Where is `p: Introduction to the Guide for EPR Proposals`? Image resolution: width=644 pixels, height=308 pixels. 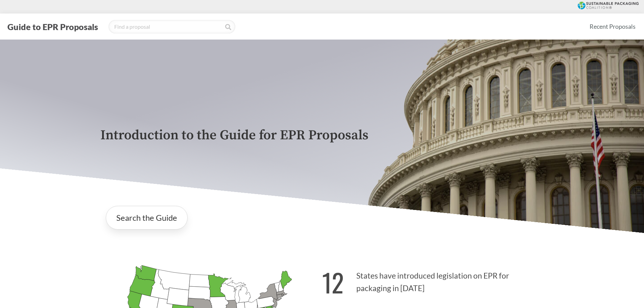
p: Introduction to the Guide for EPR Proposals is located at coordinates (322, 135).